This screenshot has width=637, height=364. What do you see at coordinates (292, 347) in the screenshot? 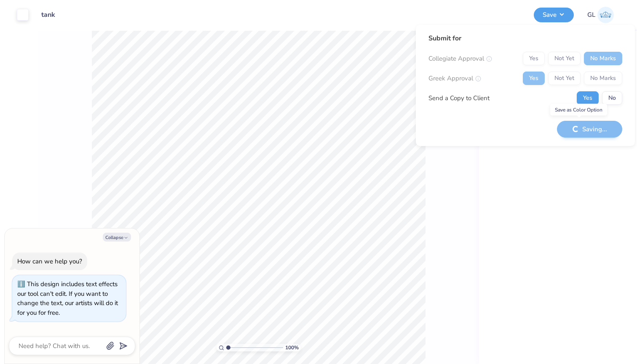
I see `span: 100 %` at bounding box center [292, 347].